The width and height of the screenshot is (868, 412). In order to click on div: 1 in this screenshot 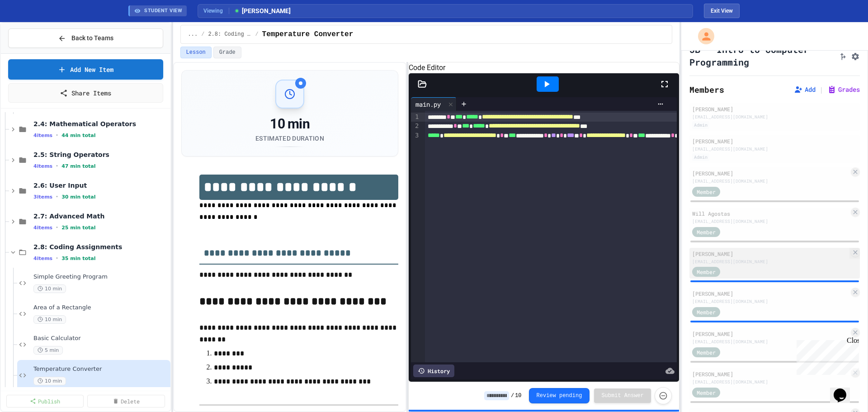, I will do `click(415, 117)`.